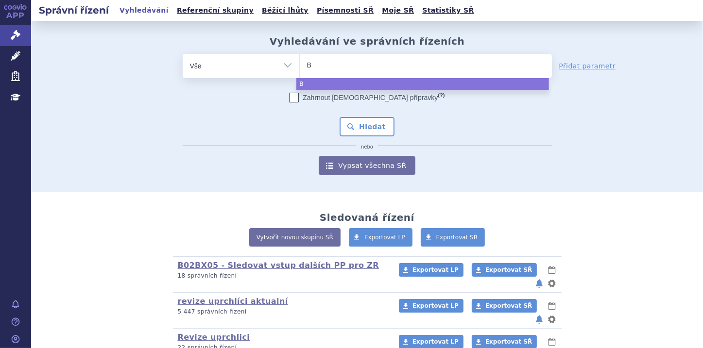 This screenshot has height=348, width=703. Describe the element at coordinates (282, 312) in the screenshot. I see `p: 5 447 správních řízení` at that location.